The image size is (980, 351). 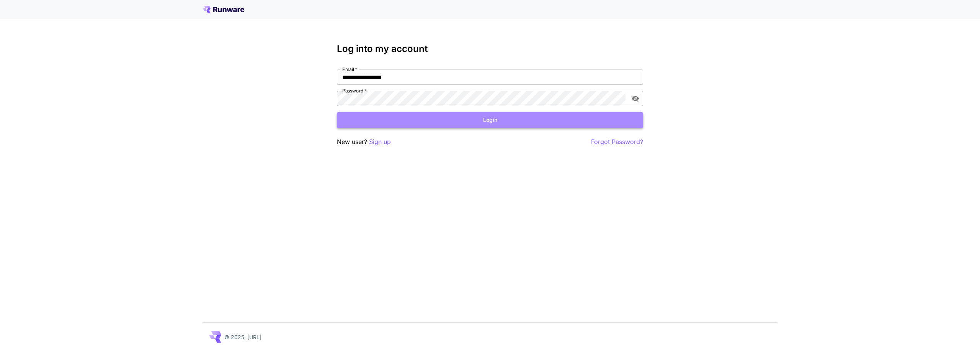 What do you see at coordinates (380, 142) in the screenshot?
I see `button: Sign up` at bounding box center [380, 142].